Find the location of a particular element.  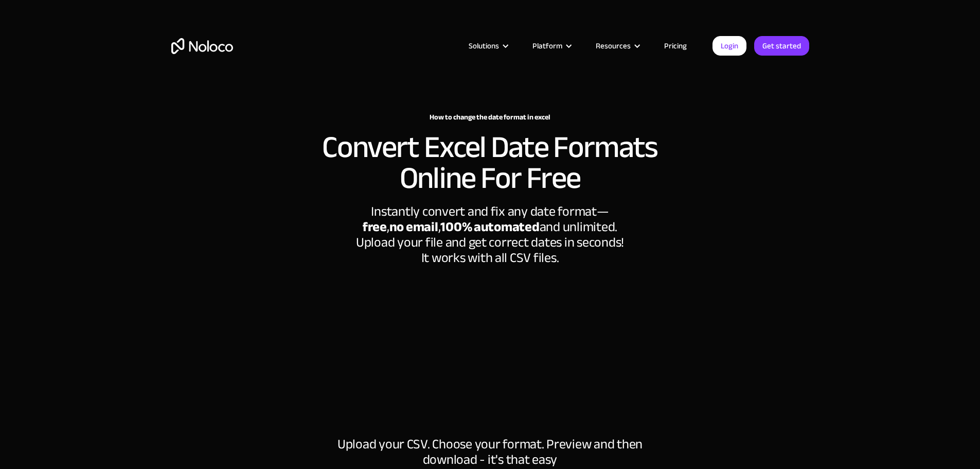

h2: Convert Excel Date Formats Online For Free is located at coordinates (490, 163).